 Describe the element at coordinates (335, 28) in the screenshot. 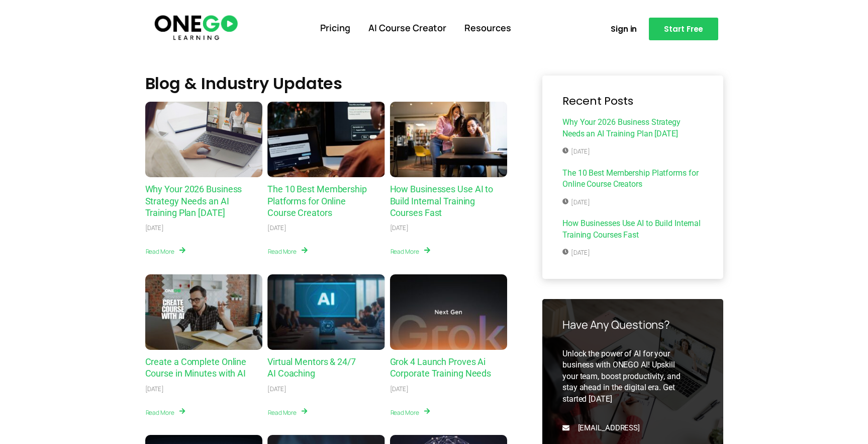

I see `a: Pricing` at that location.